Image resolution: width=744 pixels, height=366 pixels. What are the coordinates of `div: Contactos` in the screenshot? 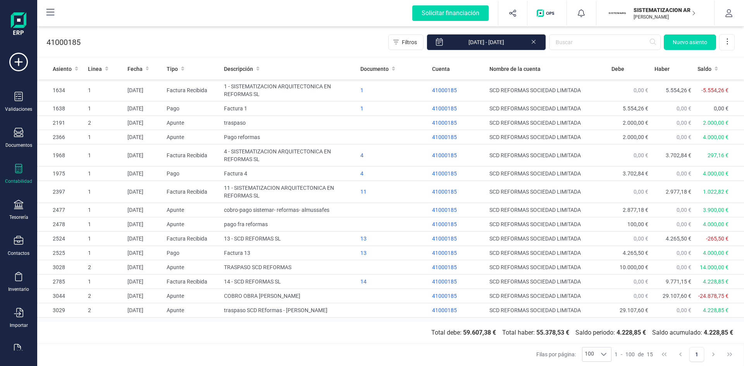 It's located at (19, 253).